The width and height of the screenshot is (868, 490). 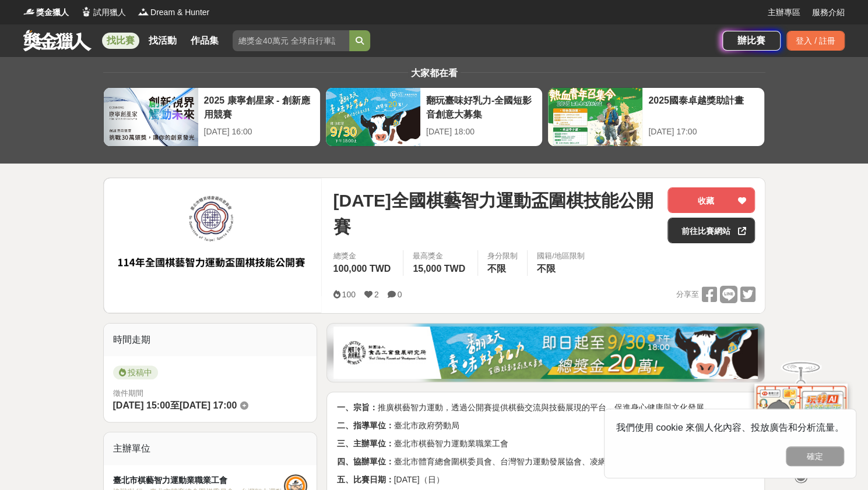 What do you see at coordinates (561, 256) in the screenshot?
I see `div: 國籍/地區限制` at bounding box center [561, 256].